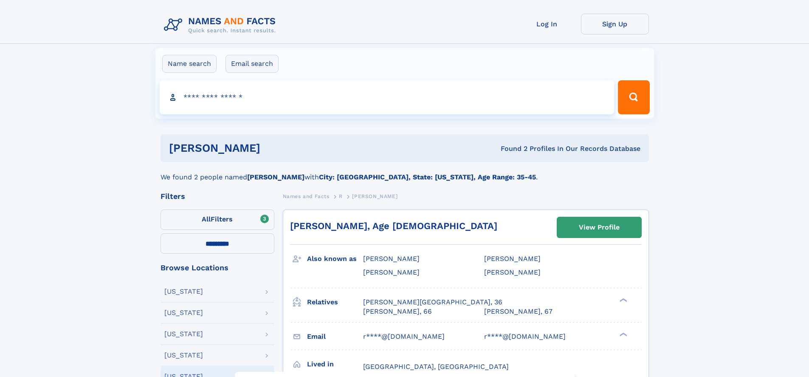 This screenshot has width=809, height=377. Describe the element at coordinates (335, 259) in the screenshot. I see `h3: Also known as` at that location.